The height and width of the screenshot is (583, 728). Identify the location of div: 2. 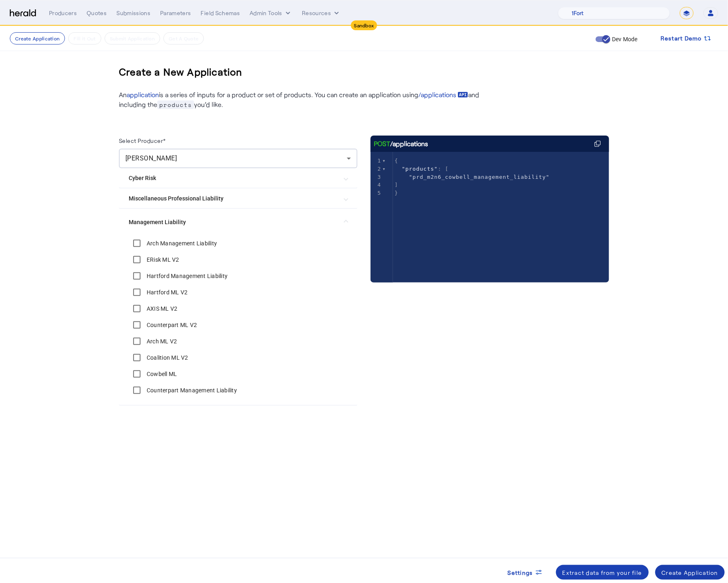
(376, 169).